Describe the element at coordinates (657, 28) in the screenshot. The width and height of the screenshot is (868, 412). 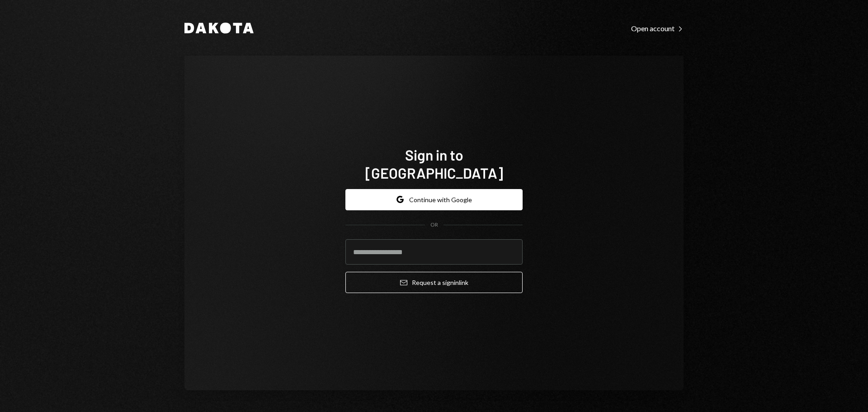
I see `div: Open account` at that location.